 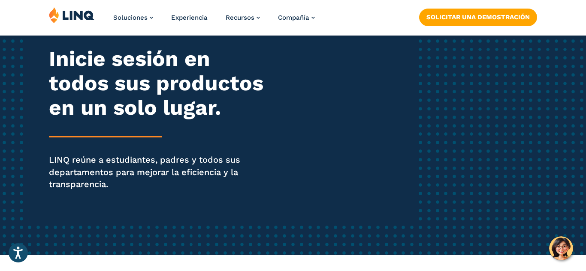 What do you see at coordinates (561, 249) in the screenshot?
I see `button: Hola, ¿tienes alguna pregunta? Hablemos.` at bounding box center [561, 249].